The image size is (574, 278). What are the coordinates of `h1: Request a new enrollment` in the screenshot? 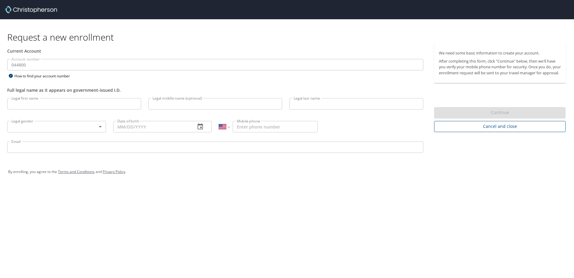 It's located at (289, 37).